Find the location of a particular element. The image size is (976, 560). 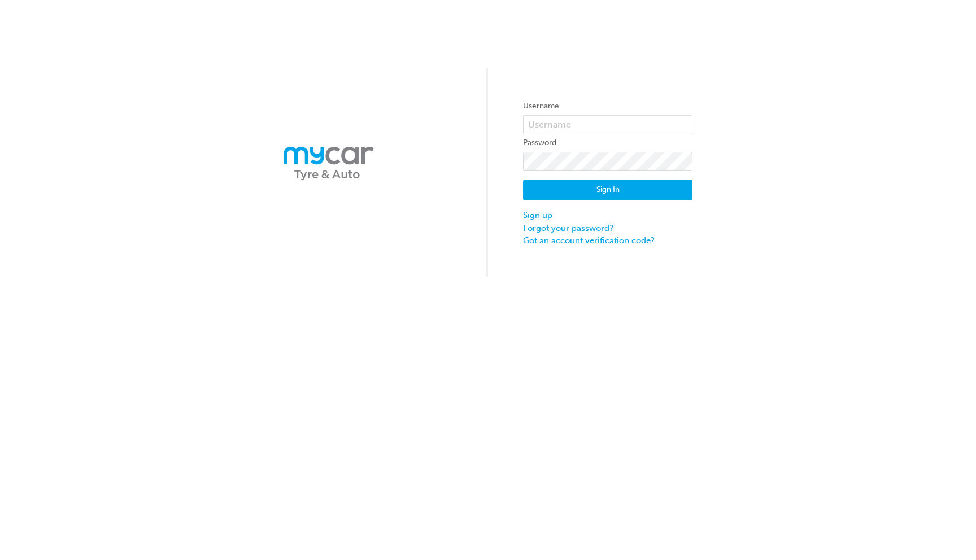

button: Sign In is located at coordinates (607, 190).